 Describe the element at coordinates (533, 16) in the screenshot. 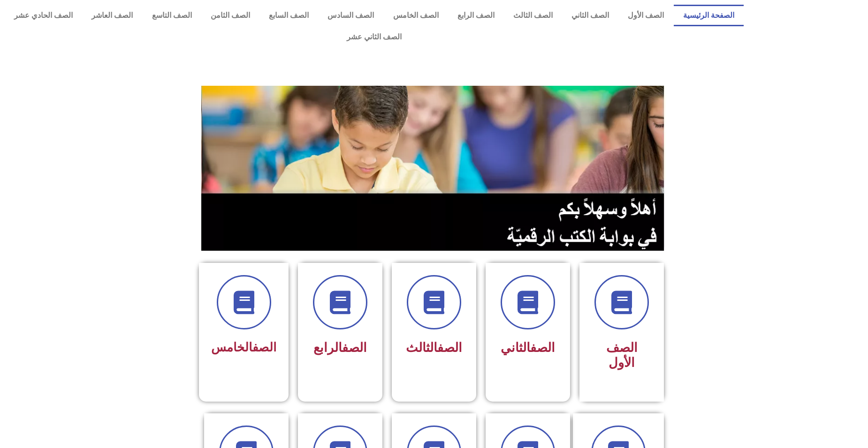

I see `a: الصف الثالث` at that location.